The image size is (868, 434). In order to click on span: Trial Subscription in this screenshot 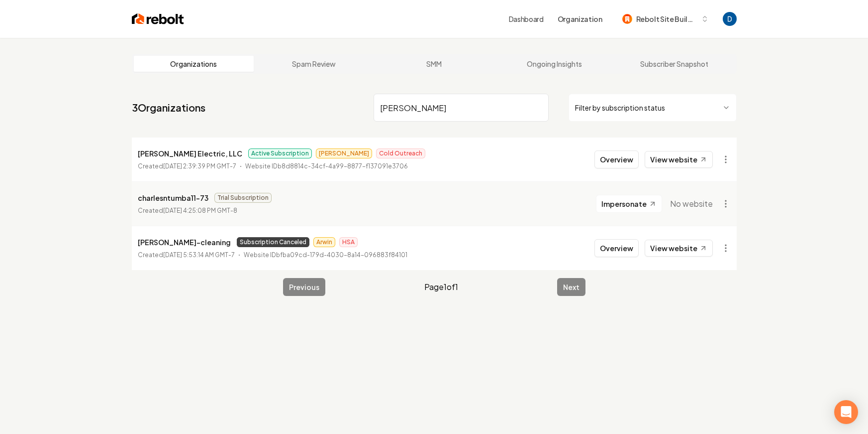, I will do `click(242, 198)`.